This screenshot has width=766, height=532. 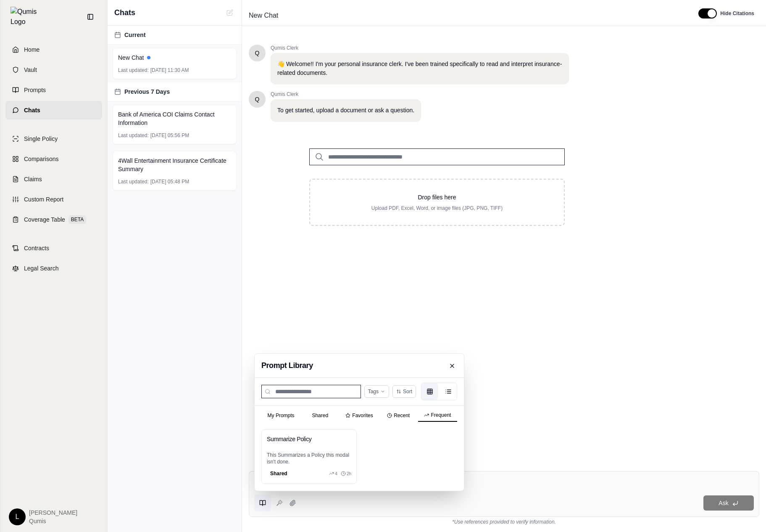 What do you see at coordinates (346, 474) in the screenshot?
I see `div: Last used` at bounding box center [346, 474].